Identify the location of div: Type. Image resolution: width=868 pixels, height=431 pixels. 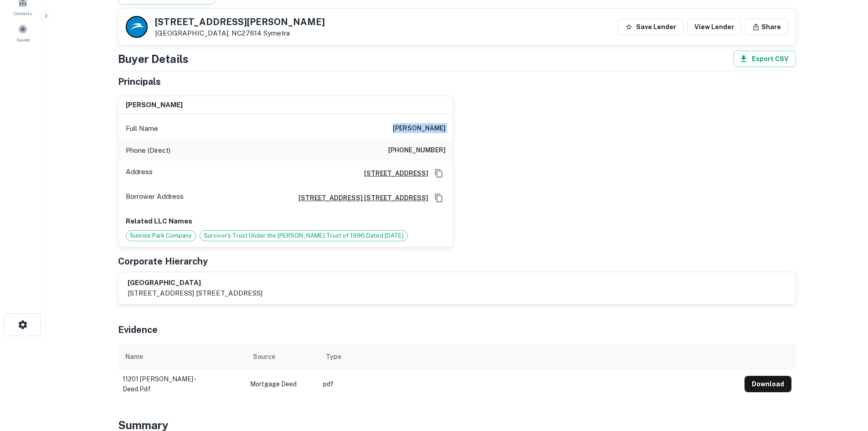
(334, 357).